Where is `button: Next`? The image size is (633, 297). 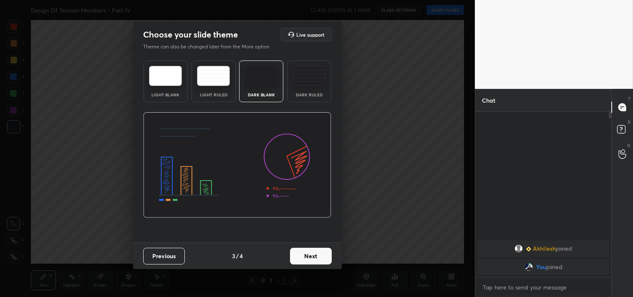
button: Next is located at coordinates (311, 256).